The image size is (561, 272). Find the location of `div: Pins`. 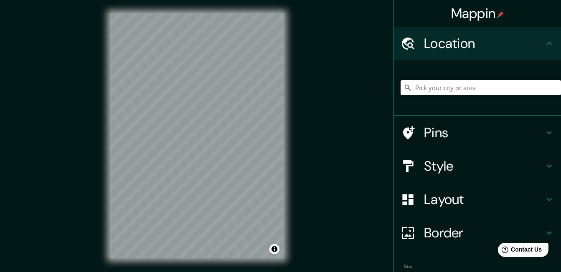

div: Pins is located at coordinates (477, 133).